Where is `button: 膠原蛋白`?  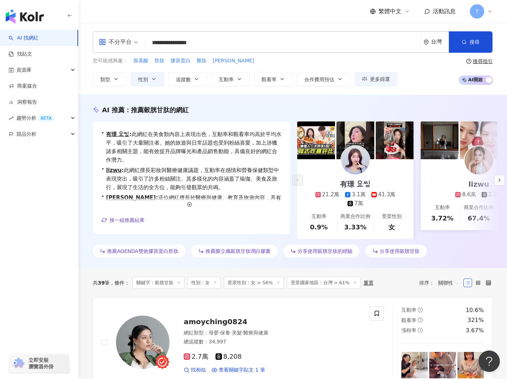 button: 膠原蛋白 is located at coordinates (180, 61).